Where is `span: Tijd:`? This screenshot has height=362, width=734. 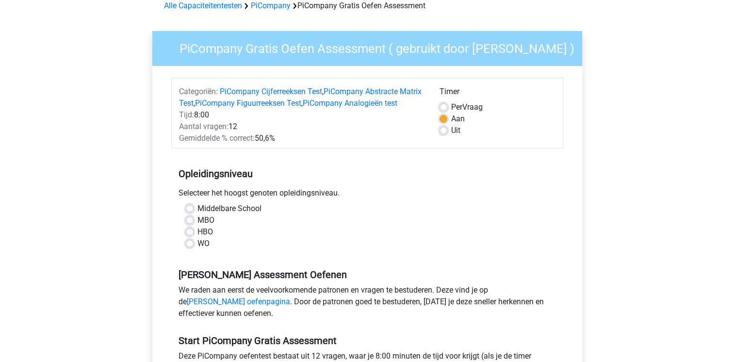 span: Tijd: is located at coordinates (186, 114).